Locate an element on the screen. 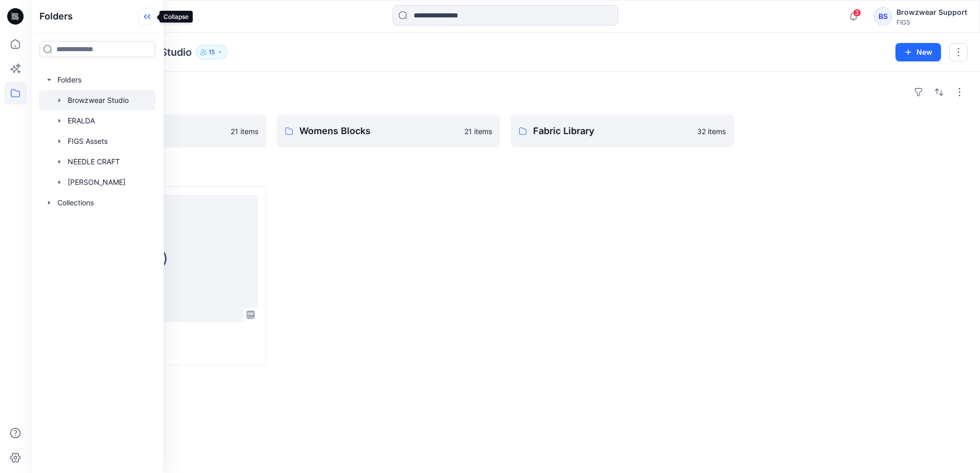 The width and height of the screenshot is (980, 473). a: Womens Blocks21 items is located at coordinates (388, 131).